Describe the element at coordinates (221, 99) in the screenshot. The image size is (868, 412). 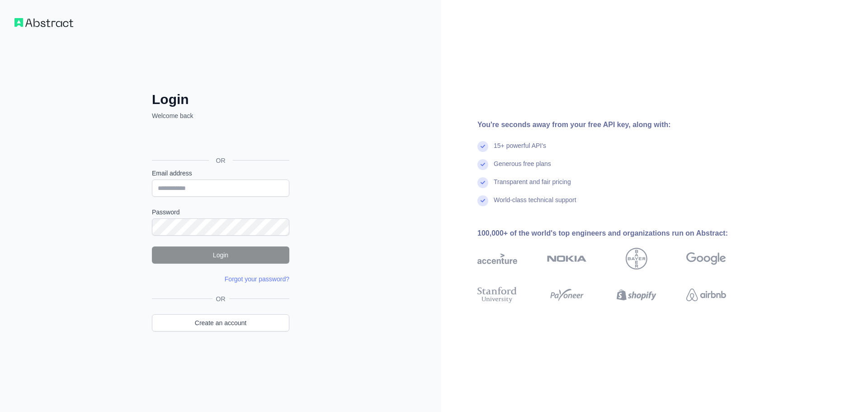
I see `h2: Login` at that location.